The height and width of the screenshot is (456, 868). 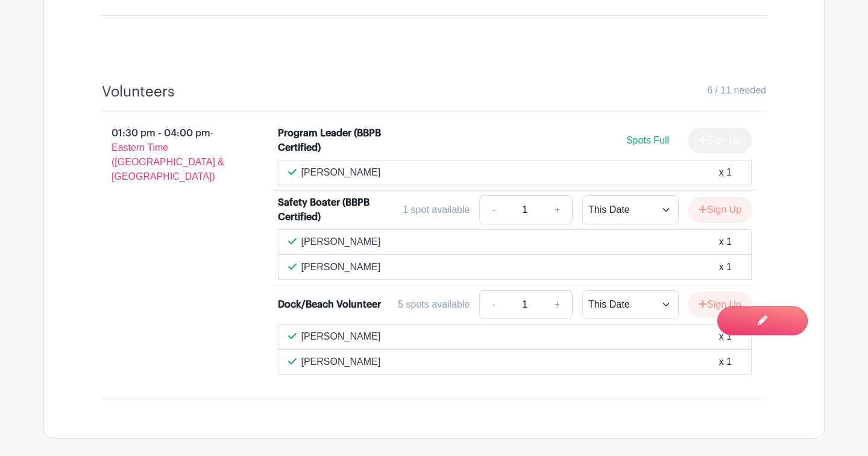 What do you see at coordinates (329, 305) in the screenshot?
I see `div: Dock/Beach Volunteer` at bounding box center [329, 305].